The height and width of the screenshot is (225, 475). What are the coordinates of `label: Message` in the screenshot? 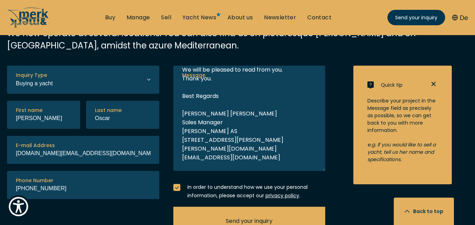 It's located at (194, 75).